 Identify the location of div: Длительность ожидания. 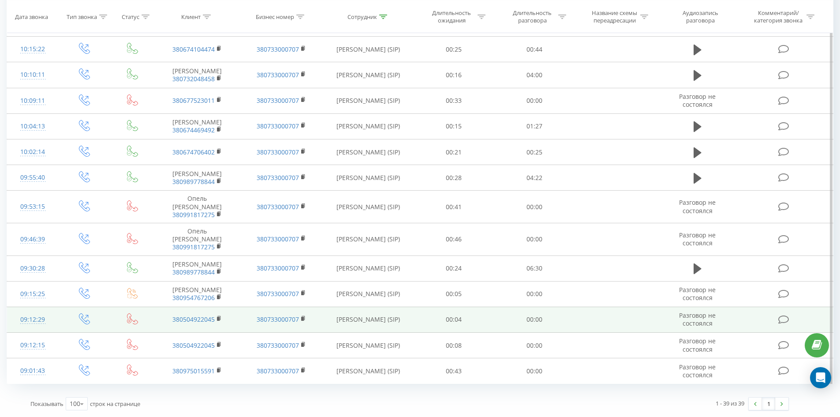
(451, 17).